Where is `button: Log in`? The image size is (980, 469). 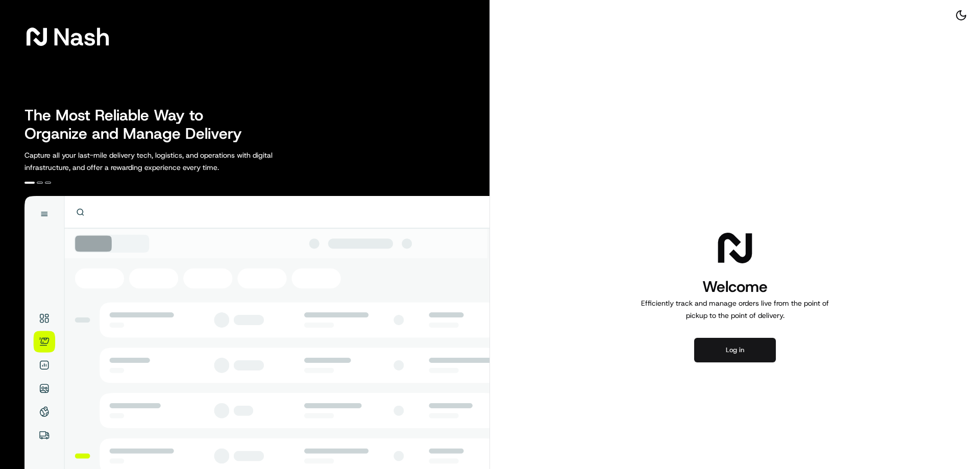 button: Log in is located at coordinates (735, 350).